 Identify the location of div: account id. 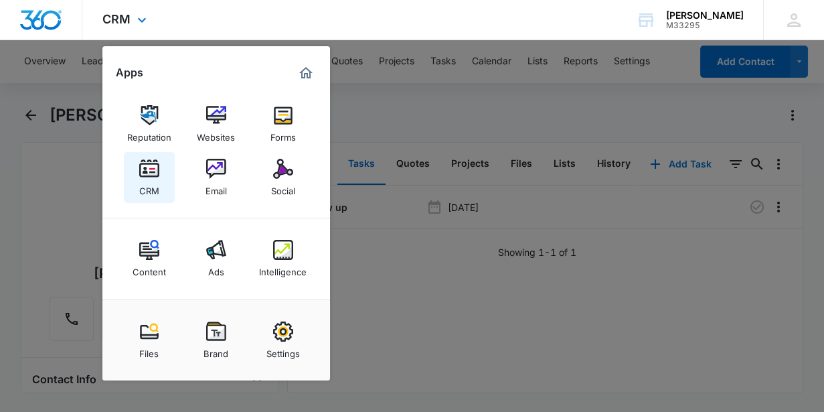
(705, 25).